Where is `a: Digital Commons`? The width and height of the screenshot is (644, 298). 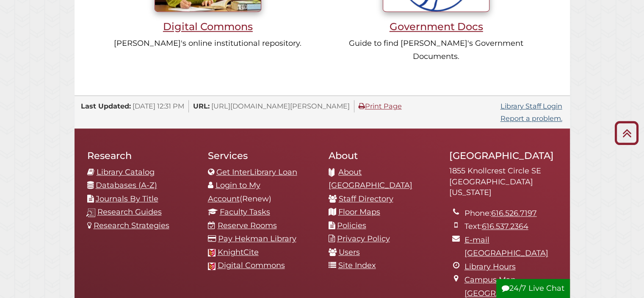 a: Digital Commons is located at coordinates (251, 266).